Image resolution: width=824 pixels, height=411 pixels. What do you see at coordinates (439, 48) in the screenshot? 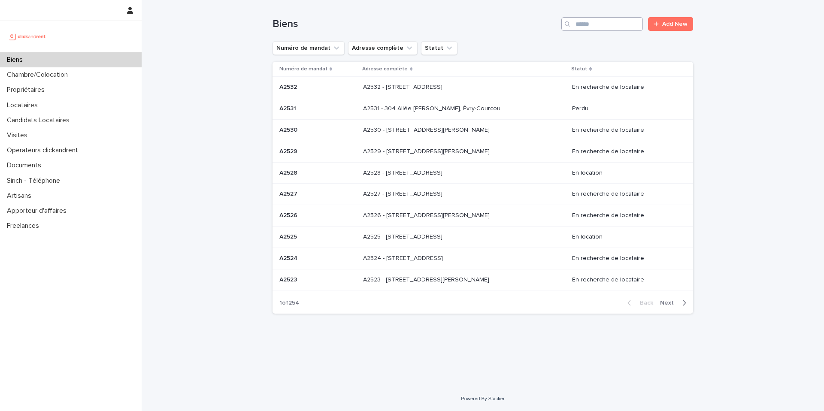
I see `button: Statut` at bounding box center [439, 48].